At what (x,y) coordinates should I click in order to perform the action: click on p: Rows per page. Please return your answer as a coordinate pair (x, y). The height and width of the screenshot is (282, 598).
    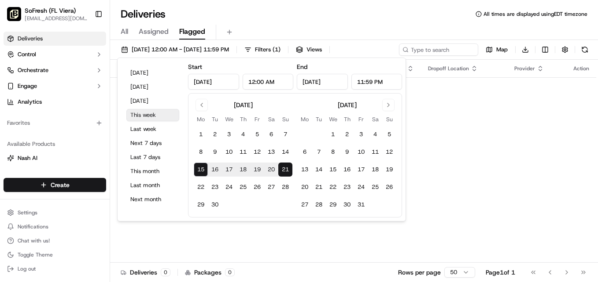
    Looking at the image, I should click on (419, 273).